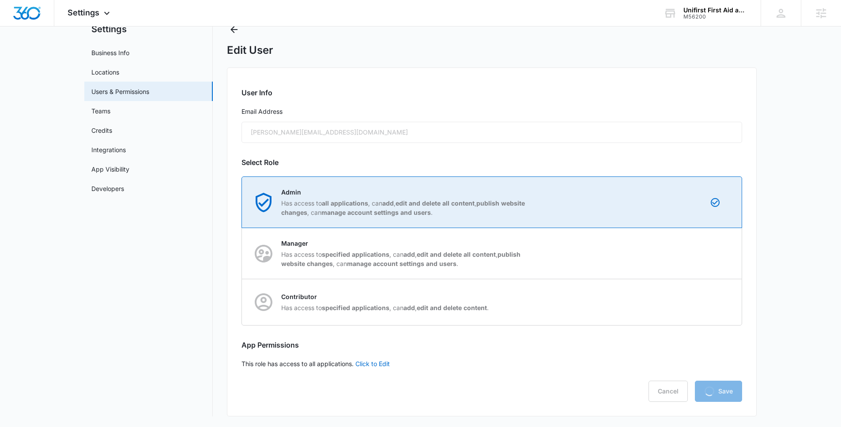 Image resolution: width=841 pixels, height=427 pixels. What do you see at coordinates (385, 308) in the screenshot?
I see `p: Has access to , can , .` at bounding box center [385, 308].